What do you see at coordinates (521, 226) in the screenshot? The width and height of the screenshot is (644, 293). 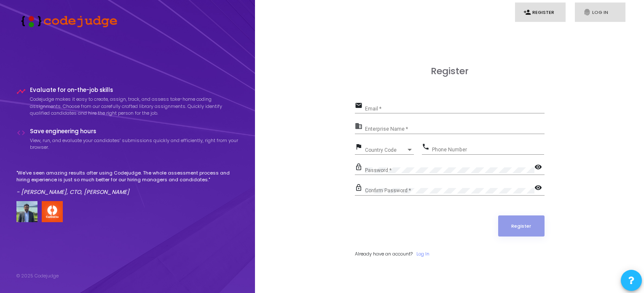 I see `button: Register` at bounding box center [521, 226].